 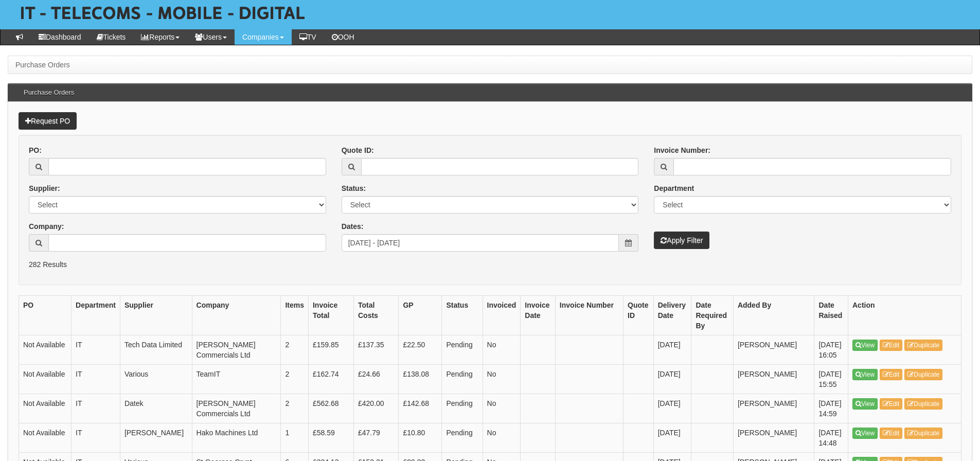 What do you see at coordinates (352, 226) in the screenshot?
I see `label: Dates:` at bounding box center [352, 226].